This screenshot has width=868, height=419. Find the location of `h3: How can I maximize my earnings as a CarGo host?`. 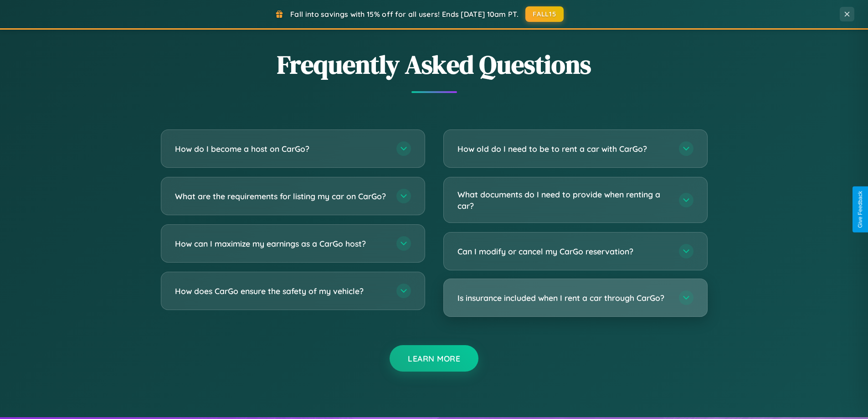

h3: How can I maximize my earnings as a CarGo host? is located at coordinates (281, 243).